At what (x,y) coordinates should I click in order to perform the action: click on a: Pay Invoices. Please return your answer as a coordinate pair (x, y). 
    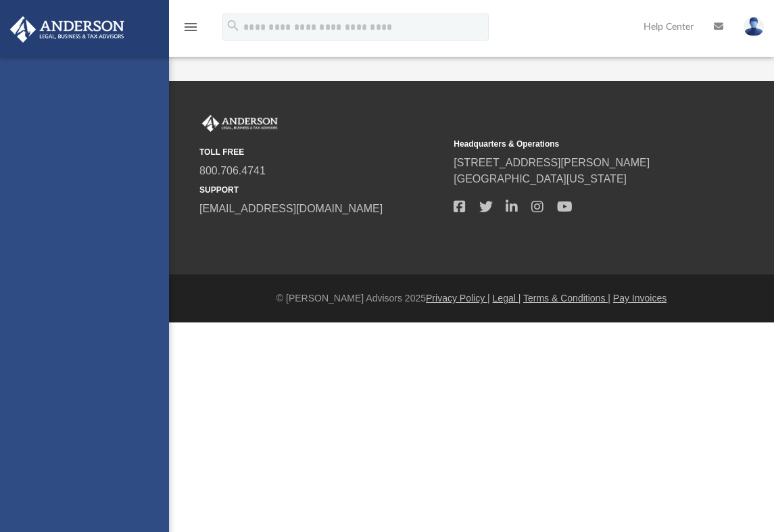
    Looking at the image, I should click on (639, 298).